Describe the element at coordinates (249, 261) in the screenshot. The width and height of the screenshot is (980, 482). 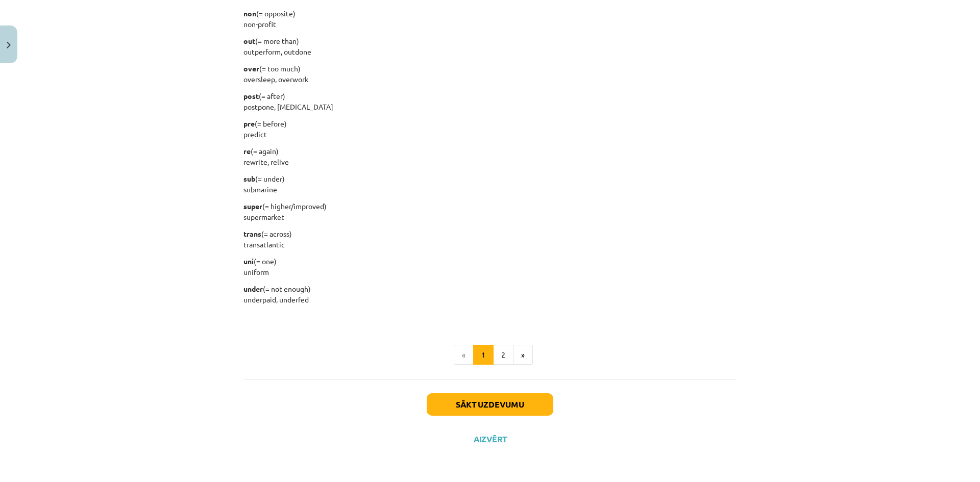
I see `b: uni` at that location.